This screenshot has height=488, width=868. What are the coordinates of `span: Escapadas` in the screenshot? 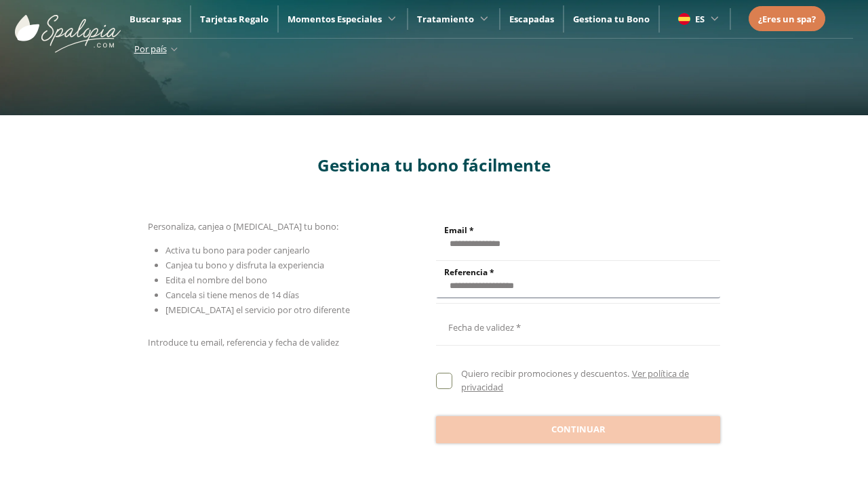 It's located at (532, 19).